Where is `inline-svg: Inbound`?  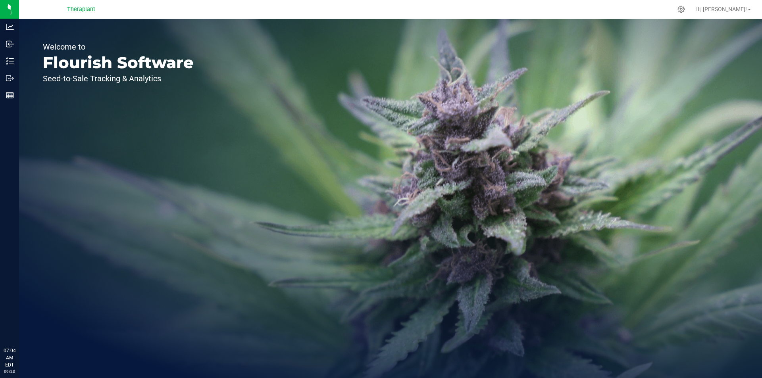 inline-svg: Inbound is located at coordinates (10, 44).